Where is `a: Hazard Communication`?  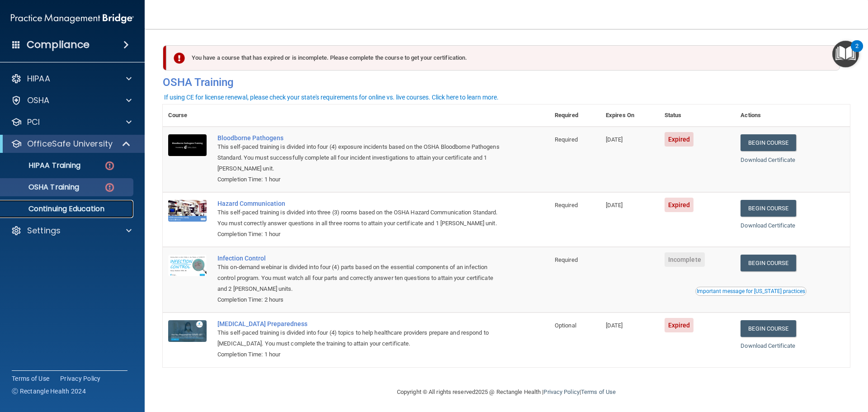
a: Hazard Communication is located at coordinates (360, 203).